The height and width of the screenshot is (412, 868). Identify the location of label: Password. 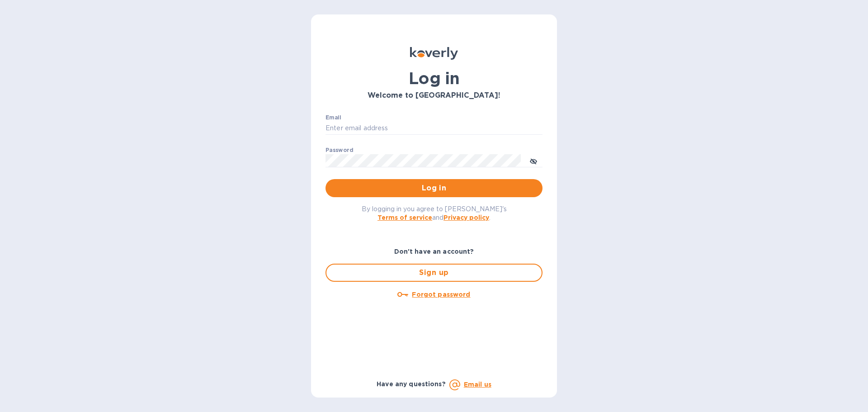
(339, 151).